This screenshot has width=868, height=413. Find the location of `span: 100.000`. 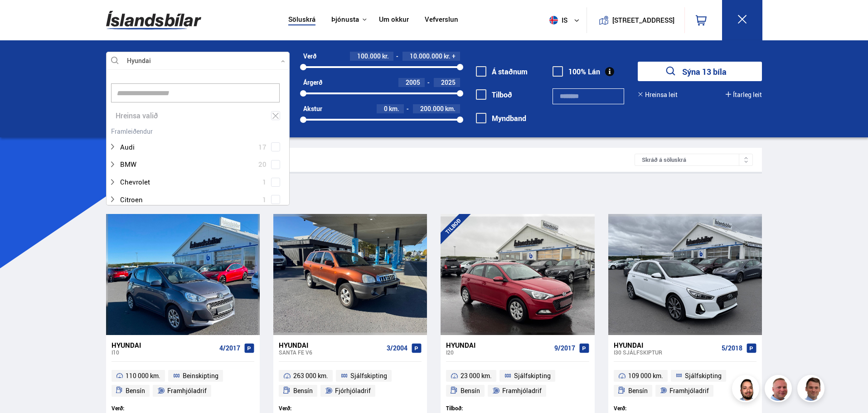

span: 100.000 is located at coordinates (369, 56).